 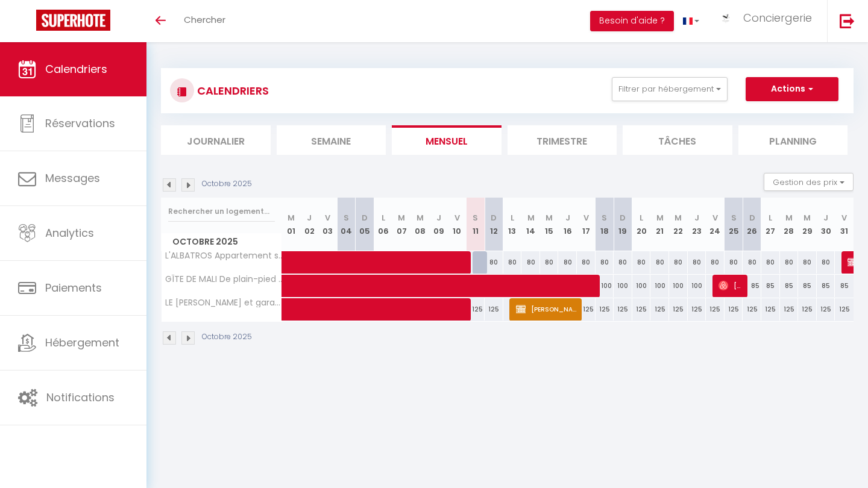 I want to click on th: 02, so click(x=309, y=224).